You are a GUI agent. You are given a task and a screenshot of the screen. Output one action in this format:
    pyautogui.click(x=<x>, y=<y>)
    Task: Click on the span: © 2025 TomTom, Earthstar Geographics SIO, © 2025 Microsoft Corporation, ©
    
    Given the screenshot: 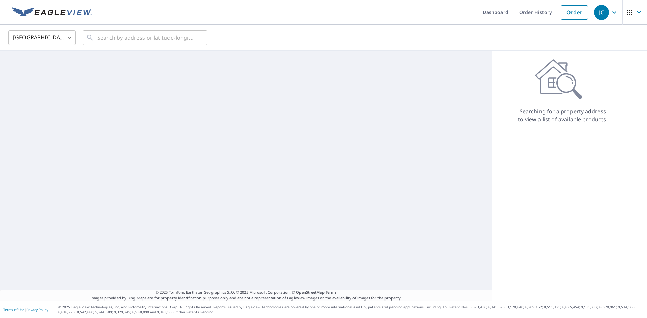 What is the action you would take?
    pyautogui.click(x=246, y=293)
    